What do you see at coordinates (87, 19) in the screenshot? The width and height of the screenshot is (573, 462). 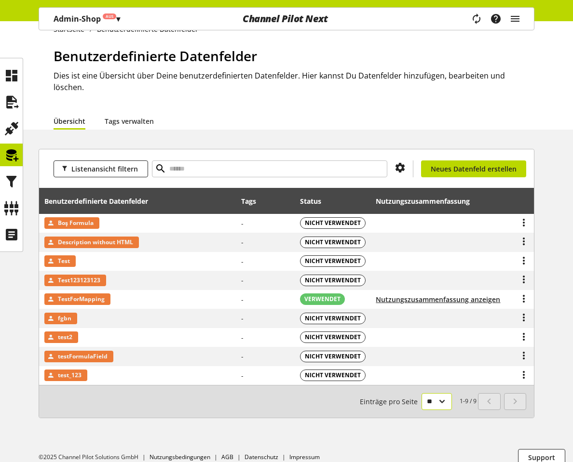 I see `p: Admin-Shop` at bounding box center [87, 19].